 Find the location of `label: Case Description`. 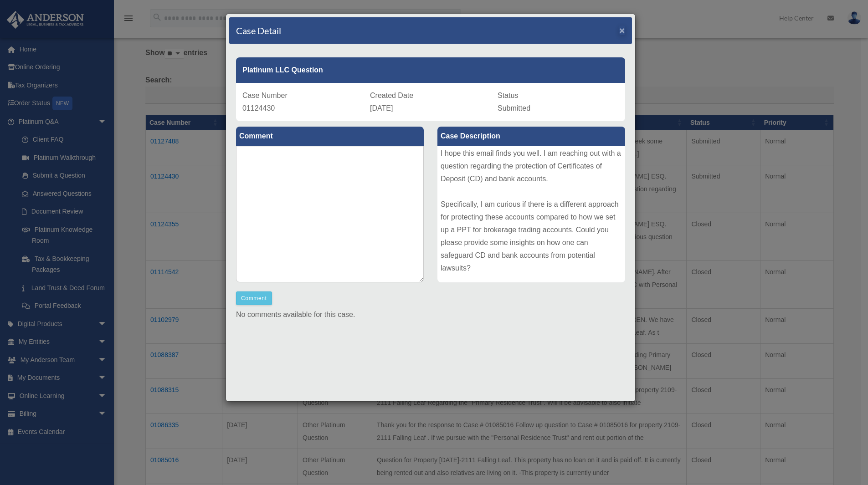

label: Case Description is located at coordinates (531, 136).